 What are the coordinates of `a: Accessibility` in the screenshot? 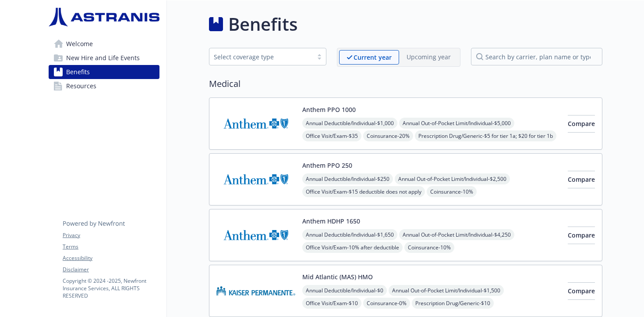 It's located at (111, 258).